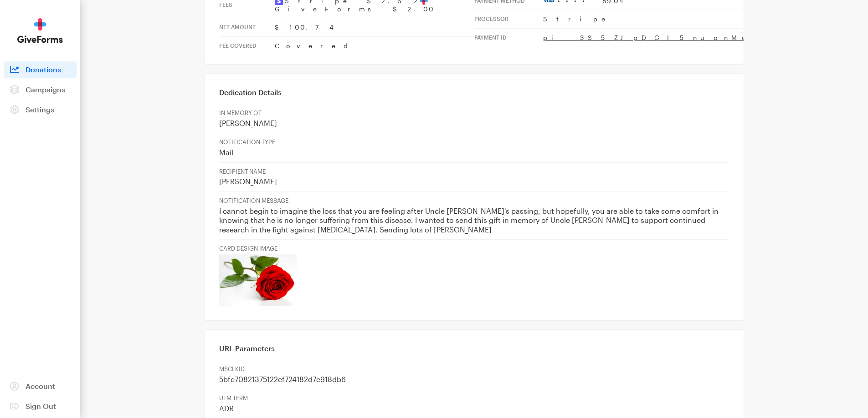 The height and width of the screenshot is (418, 868). What do you see at coordinates (39, 109) in the screenshot?
I see `span: Settings` at bounding box center [39, 109].